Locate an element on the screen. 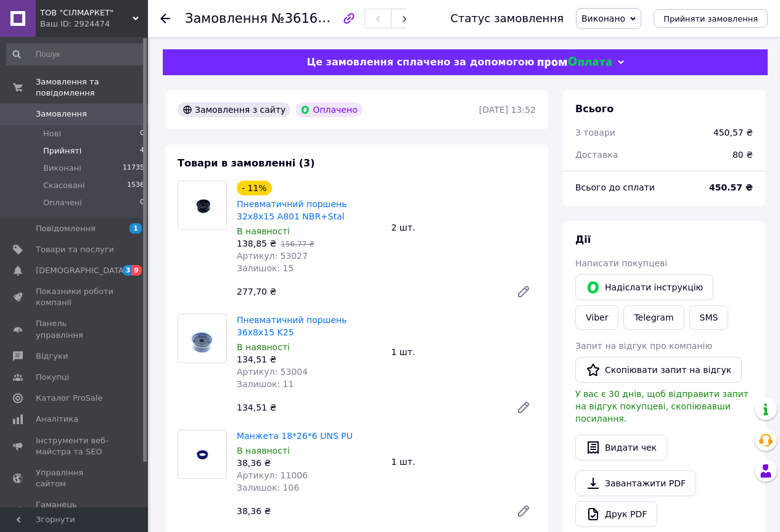 This screenshot has width=780, height=532. span: Показники роботи компанії is located at coordinates (75, 297).